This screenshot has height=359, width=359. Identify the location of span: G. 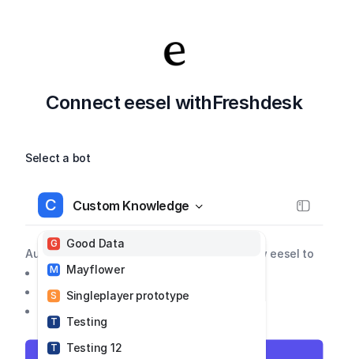
(54, 243).